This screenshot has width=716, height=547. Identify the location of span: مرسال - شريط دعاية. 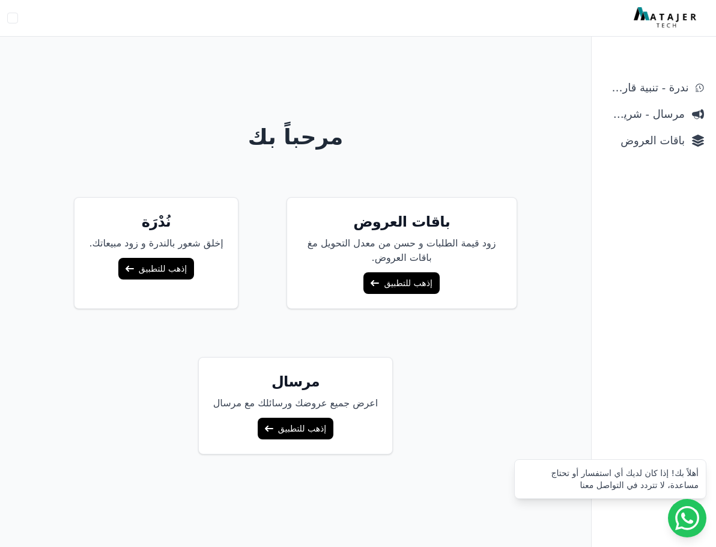
(644, 114).